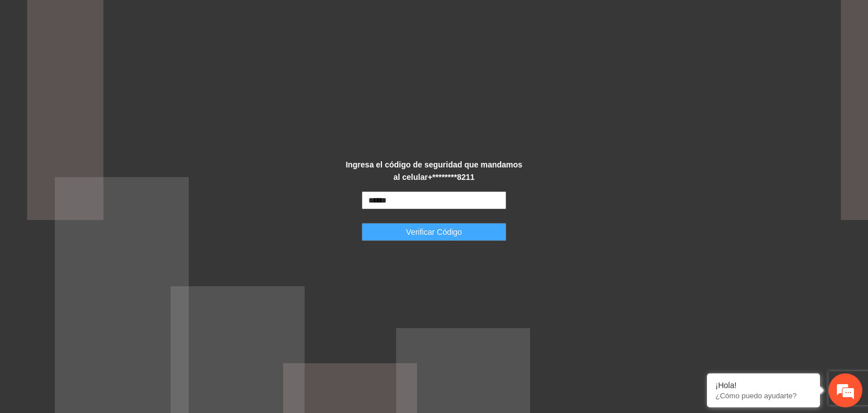 This screenshot has width=868, height=413. Describe the element at coordinates (434, 232) in the screenshot. I see `button: Verificar Código` at that location.